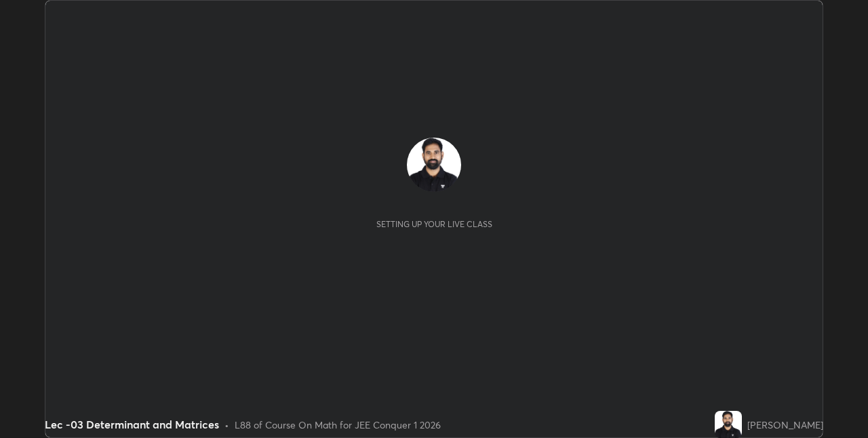  What do you see at coordinates (132, 425) in the screenshot?
I see `div: Lec -03 Determinant and Matrices` at bounding box center [132, 425].